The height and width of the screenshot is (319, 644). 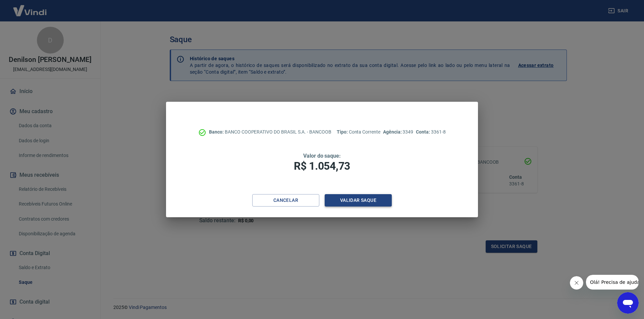 I want to click on span: Olá! Precisa de ajuda?, so click(x=30, y=7).